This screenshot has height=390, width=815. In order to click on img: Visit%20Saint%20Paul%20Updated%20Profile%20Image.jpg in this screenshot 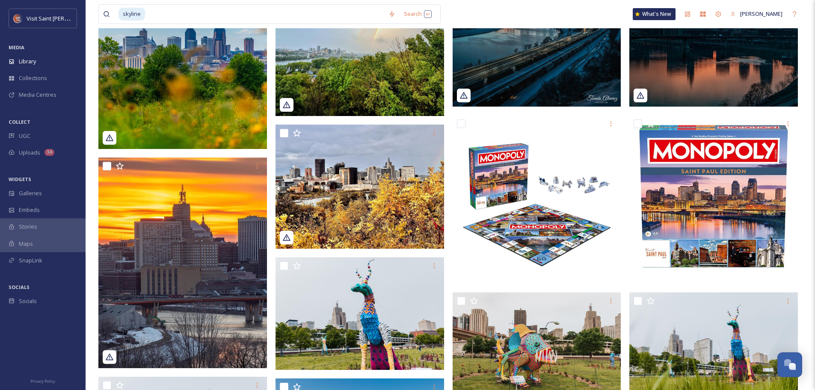, I will do `click(18, 18)`.